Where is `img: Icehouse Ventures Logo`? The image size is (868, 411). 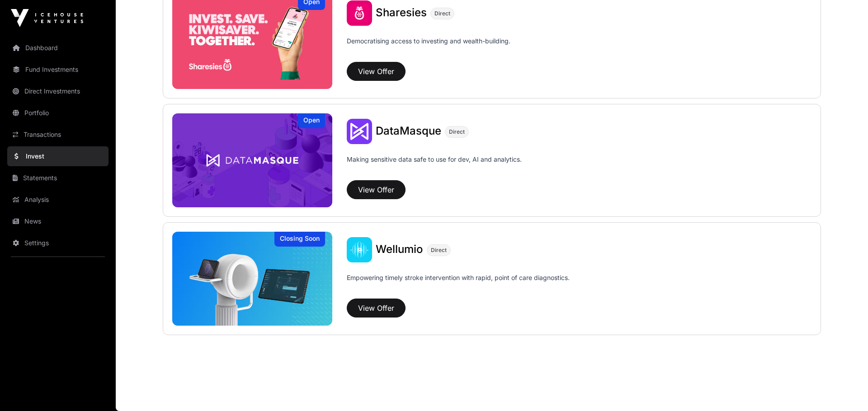 img: Icehouse Ventures Logo is located at coordinates (47, 18).